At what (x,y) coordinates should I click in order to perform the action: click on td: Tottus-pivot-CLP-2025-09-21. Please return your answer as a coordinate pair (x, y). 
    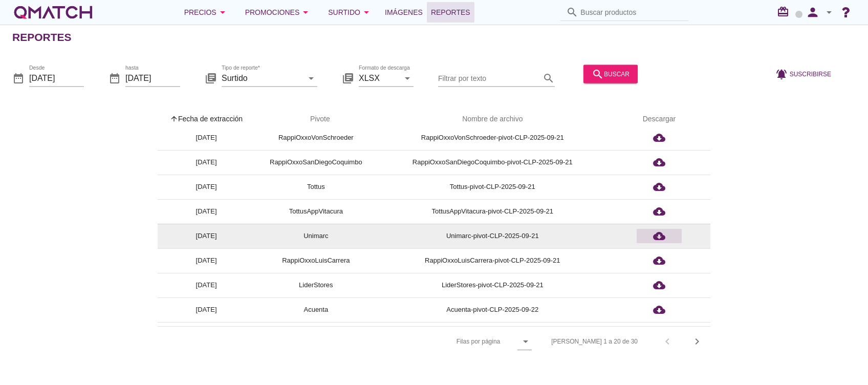
    Looking at the image, I should click on (492, 187).